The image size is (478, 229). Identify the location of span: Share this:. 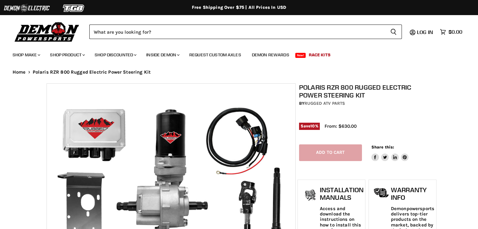
(383, 147).